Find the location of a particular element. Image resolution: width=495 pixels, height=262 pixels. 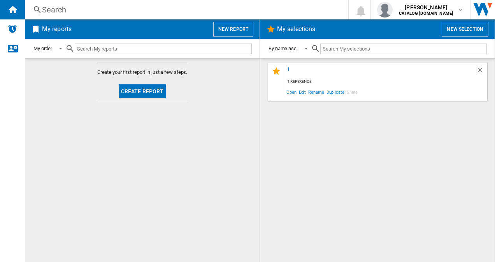

div: By name asc. is located at coordinates (283, 48).